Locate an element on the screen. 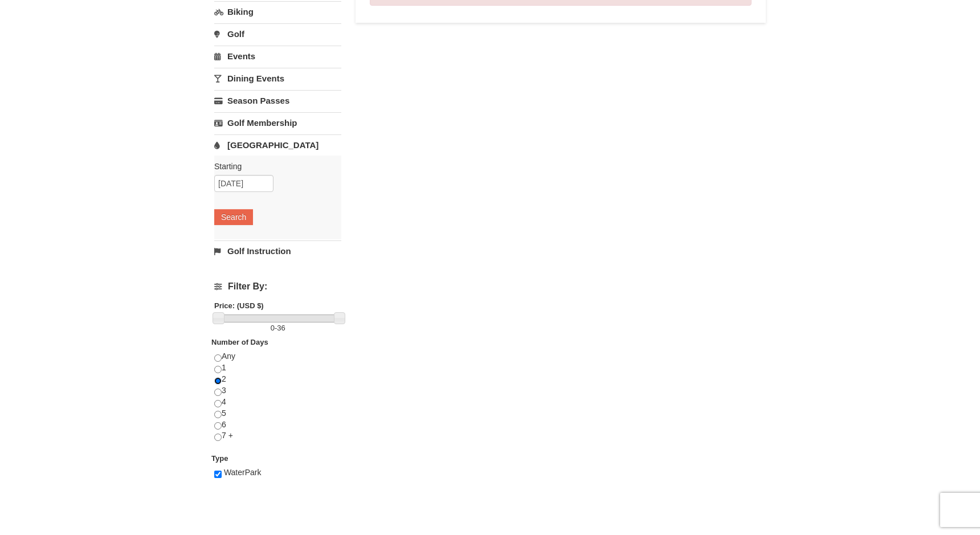 The width and height of the screenshot is (980, 535). a: Season Passes is located at coordinates (277, 100).